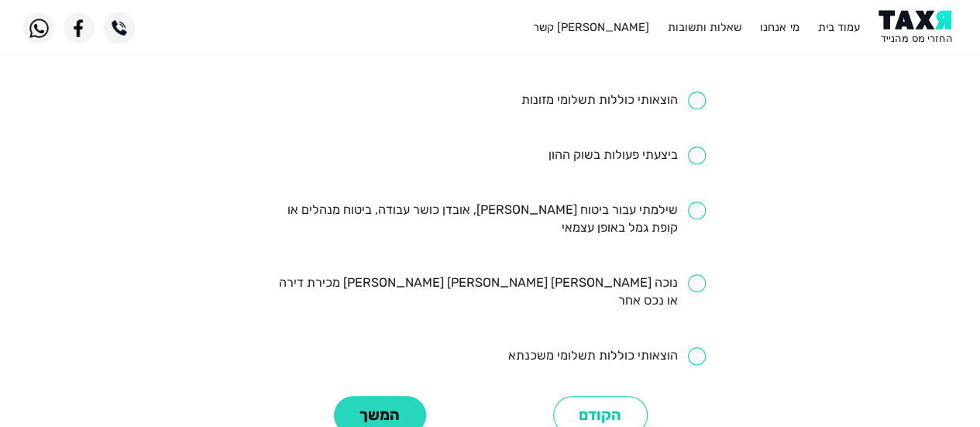 The width and height of the screenshot is (980, 427). Describe the element at coordinates (39, 28) in the screenshot. I see `img: WhatsApp` at that location.